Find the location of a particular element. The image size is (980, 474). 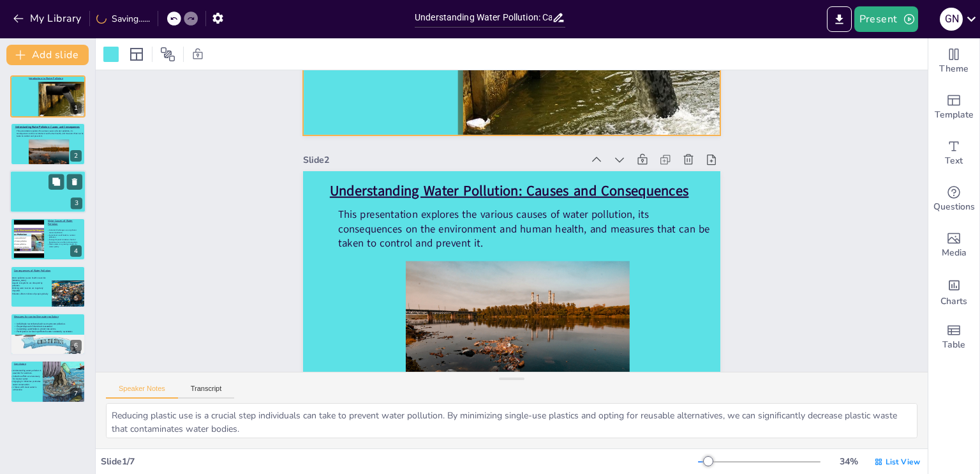

div: 2 is located at coordinates (76, 156).